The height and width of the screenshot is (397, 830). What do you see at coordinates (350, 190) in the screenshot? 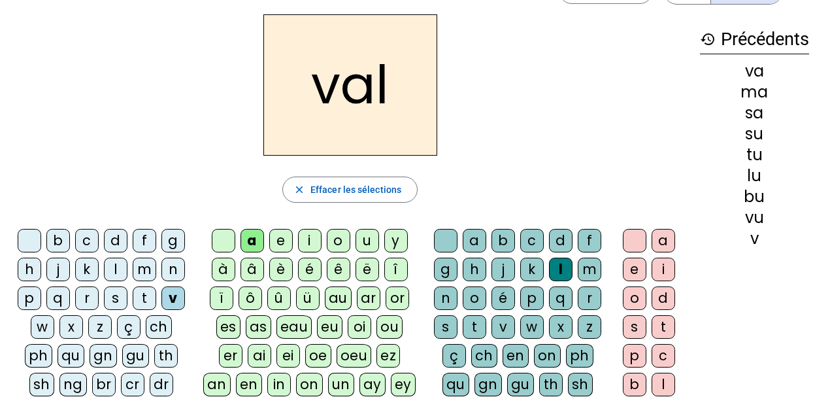
I see `button: Effacer les sélections` at bounding box center [350, 190].